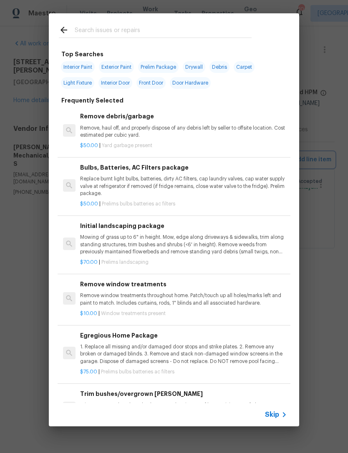 This screenshot has width=348, height=453. Describe the element at coordinates (184, 409) in the screenshot. I see `p: Trim overgrown hegdes & bushes around perimeter of home giving 12" of clearance. Properly dispose...` at that location.